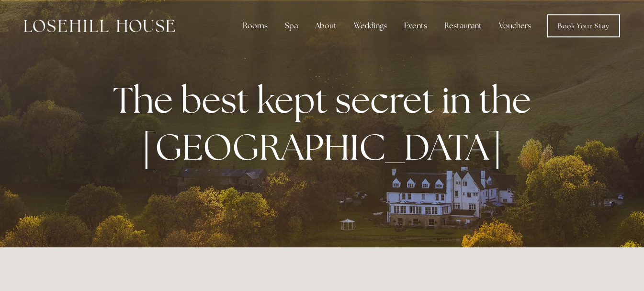 The height and width of the screenshot is (291, 644). Describe the element at coordinates (583, 26) in the screenshot. I see `a: Book Your Stay` at that location.